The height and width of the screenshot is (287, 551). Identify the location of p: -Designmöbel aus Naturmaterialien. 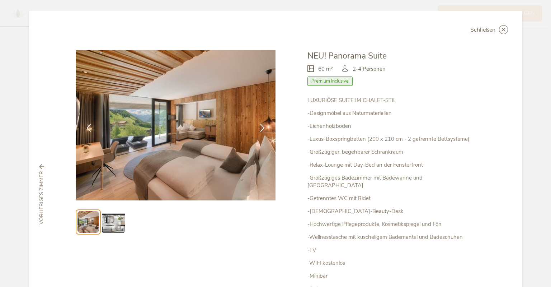
(392, 113).